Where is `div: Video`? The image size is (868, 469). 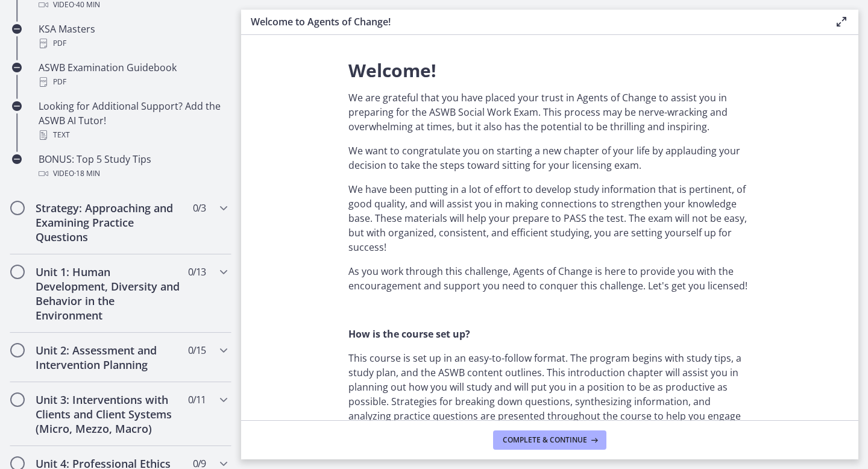 div: Video is located at coordinates (133, 173).